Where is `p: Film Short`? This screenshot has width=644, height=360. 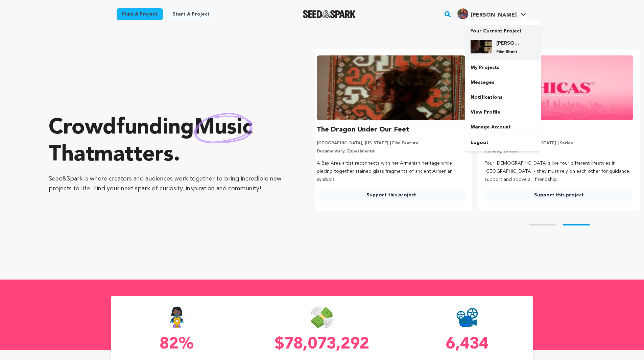 p: Film Short is located at coordinates (508, 52).